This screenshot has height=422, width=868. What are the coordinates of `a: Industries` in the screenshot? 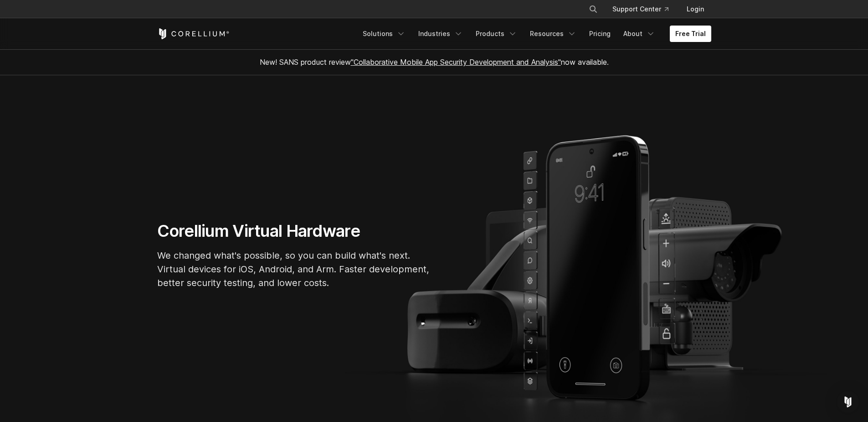 It's located at (440, 34).